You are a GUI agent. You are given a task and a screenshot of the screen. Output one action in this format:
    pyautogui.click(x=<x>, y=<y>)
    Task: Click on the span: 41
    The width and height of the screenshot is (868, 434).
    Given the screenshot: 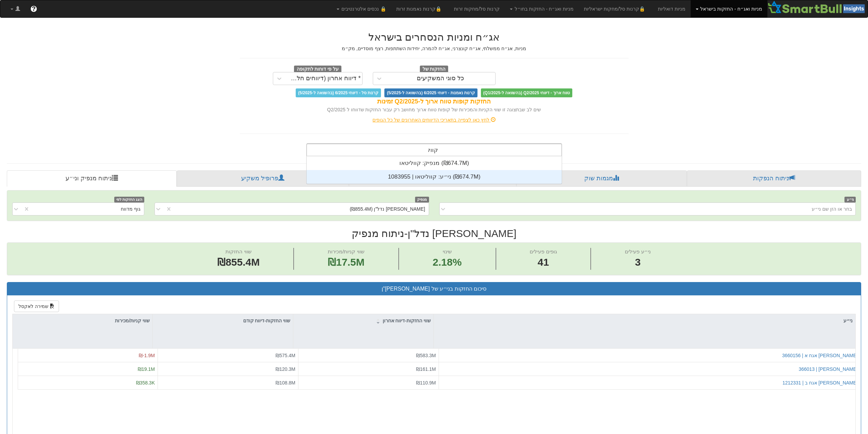 What is the action you would take?
    pyautogui.click(x=543, y=262)
    